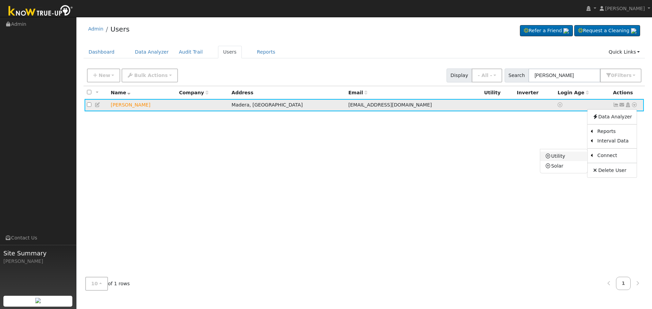  I want to click on span: Site Summary, so click(38, 253).